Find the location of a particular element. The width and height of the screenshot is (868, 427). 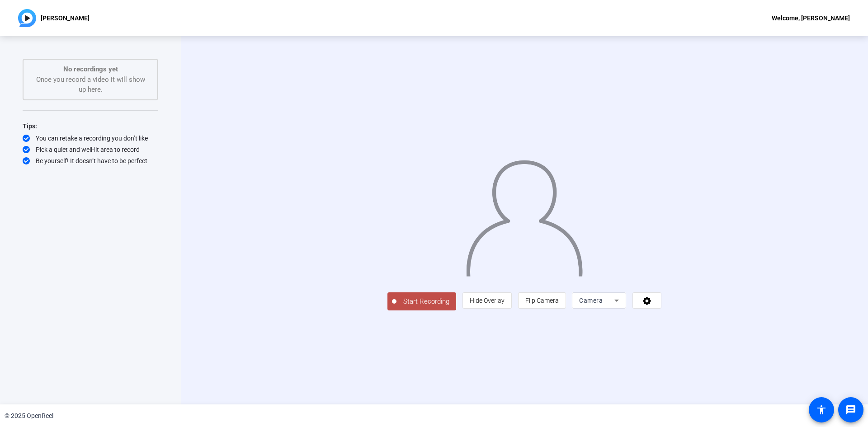

button: Flip Camera is located at coordinates (542, 301).